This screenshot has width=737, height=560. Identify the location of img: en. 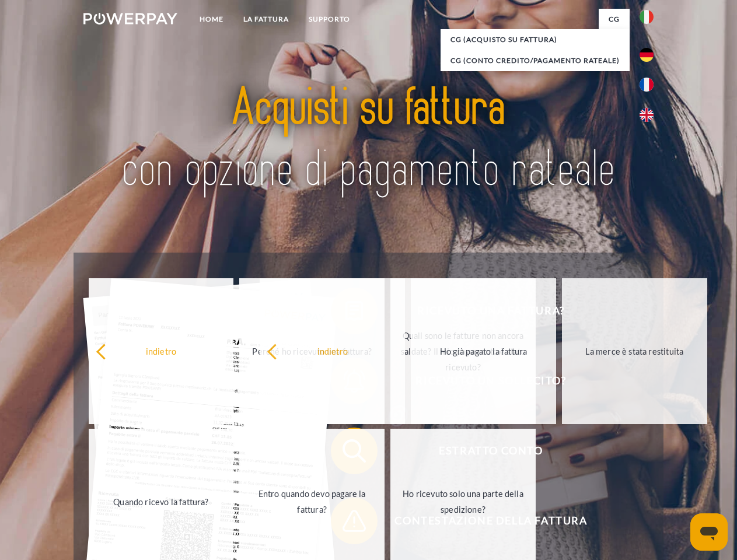
(647, 115).